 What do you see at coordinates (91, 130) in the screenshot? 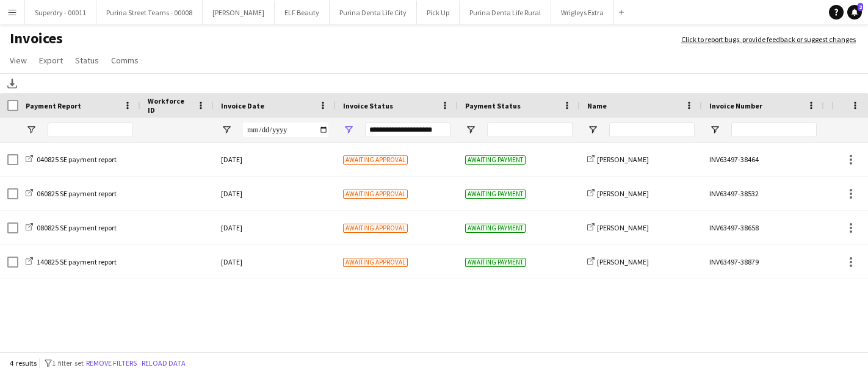
I see `input: Payment Report Filter Input` at bounding box center [91, 130].